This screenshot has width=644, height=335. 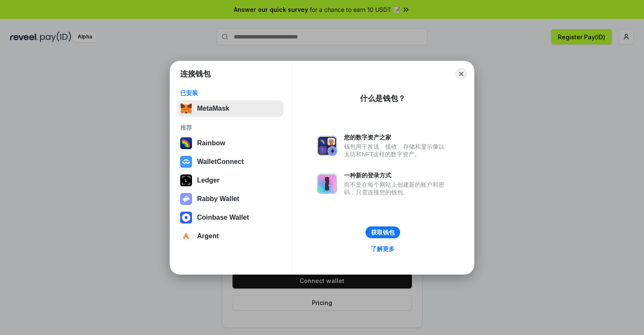 I want to click on div: WalletConnect, so click(x=220, y=162).